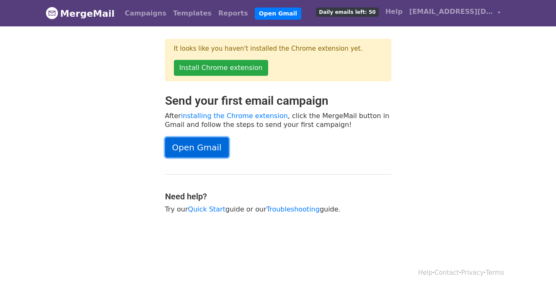 This screenshot has height=289, width=556. What do you see at coordinates (495, 273) in the screenshot?
I see `a: Terms` at bounding box center [495, 273].